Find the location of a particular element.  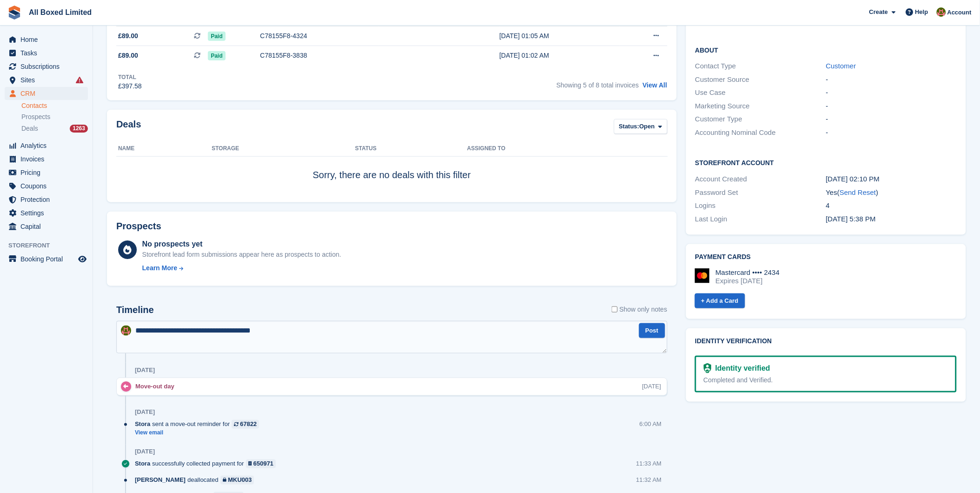

span: Home is located at coordinates (48, 39).